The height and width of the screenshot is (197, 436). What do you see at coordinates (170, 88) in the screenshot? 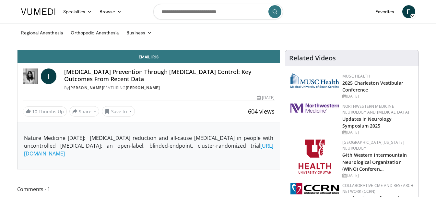
I see `div: By FEATURING` at bounding box center [170, 88].